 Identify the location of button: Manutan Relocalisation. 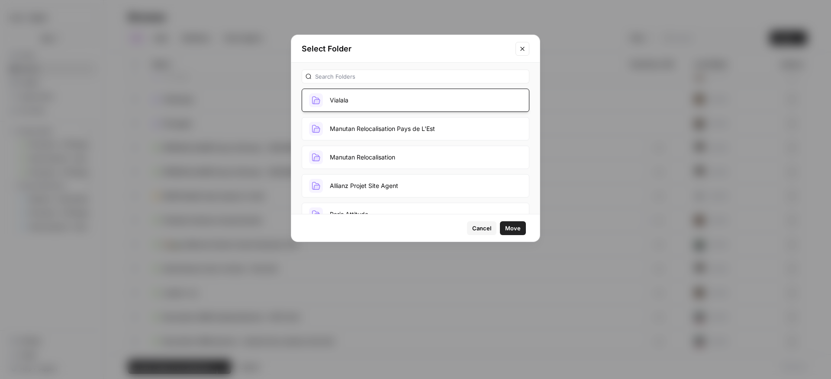
(415, 157).